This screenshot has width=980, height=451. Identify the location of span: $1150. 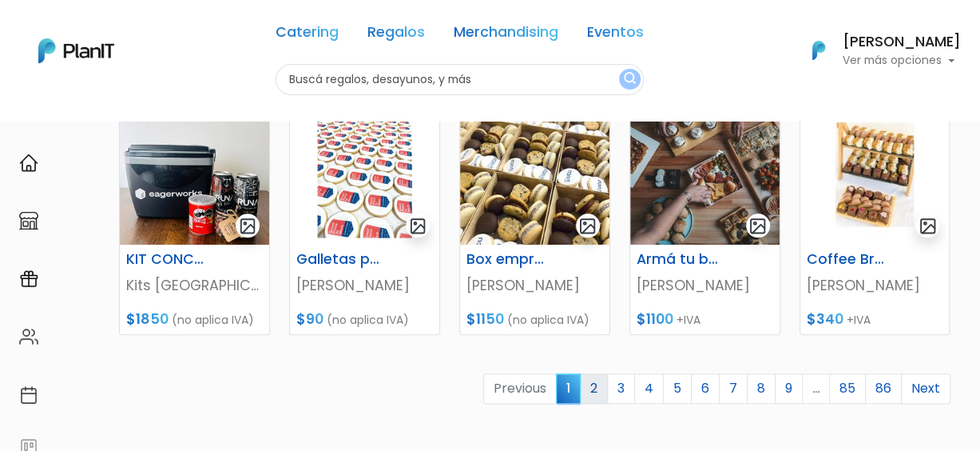
(486, 319).